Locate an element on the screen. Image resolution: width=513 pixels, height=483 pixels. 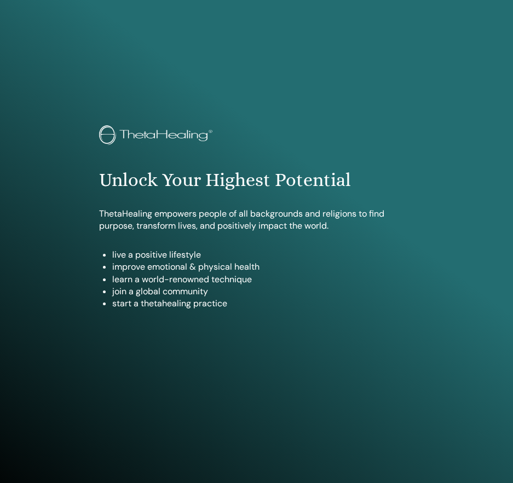
li: live a positive lifestyle is located at coordinates (263, 255).